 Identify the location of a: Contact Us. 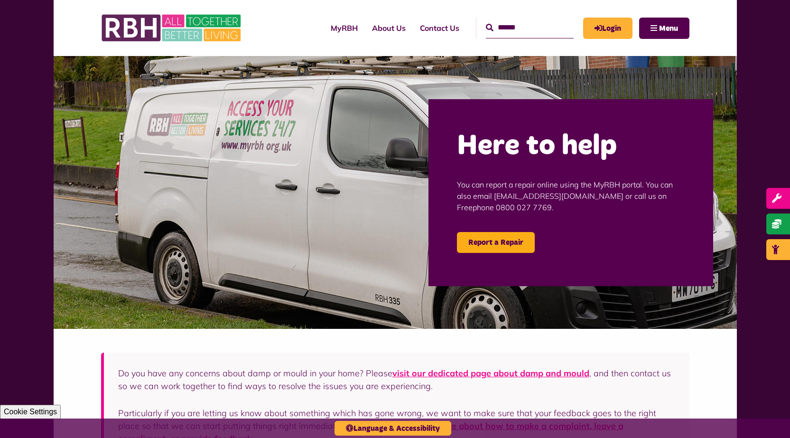
(440, 28).